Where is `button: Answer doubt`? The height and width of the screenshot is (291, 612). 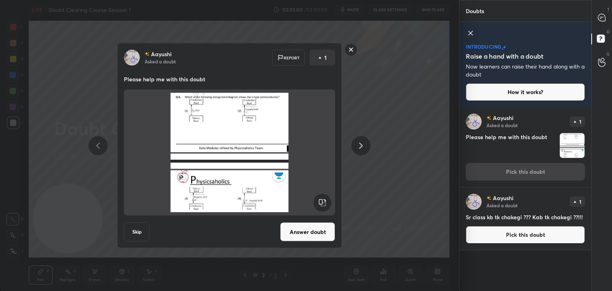
button: Answer doubt is located at coordinates (308, 232).